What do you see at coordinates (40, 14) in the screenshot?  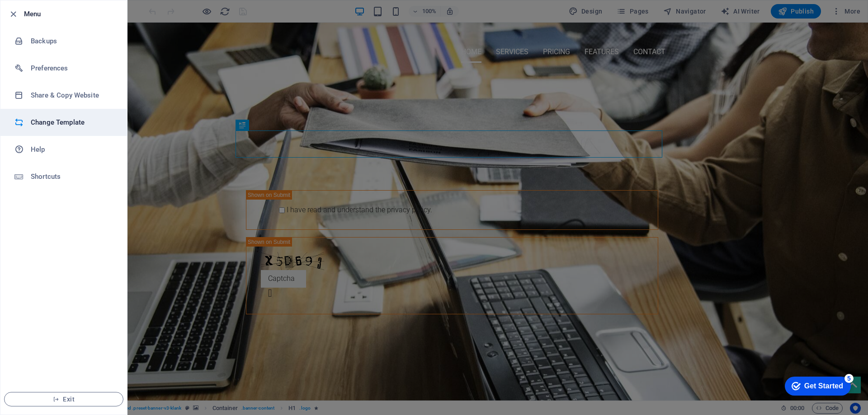 I see `div: Get Started 5 items remaining, 0% complete` at bounding box center [40, 14].